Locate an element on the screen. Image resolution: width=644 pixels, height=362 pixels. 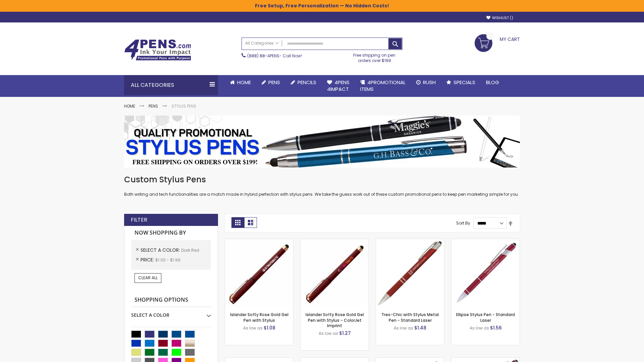
span: 4PROMOTIONAL ITEMS is located at coordinates (383, 85).